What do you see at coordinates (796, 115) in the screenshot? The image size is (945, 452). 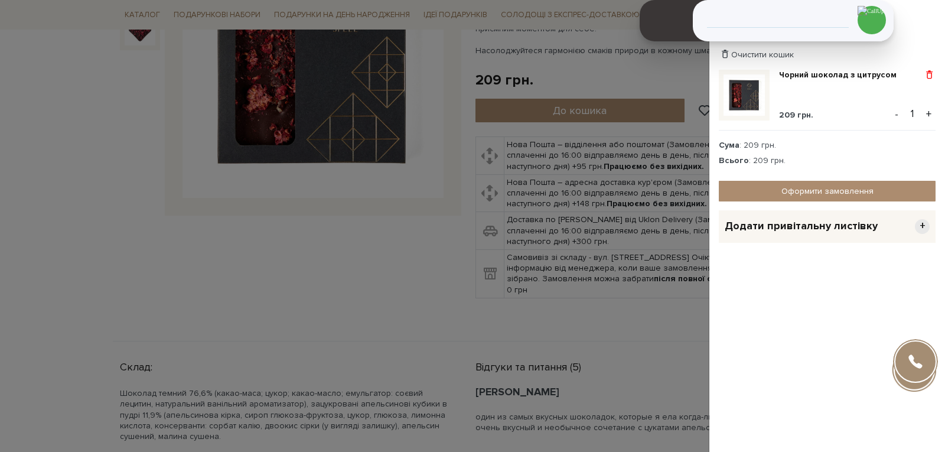 I see `span: 209 грн.` at bounding box center [796, 115].